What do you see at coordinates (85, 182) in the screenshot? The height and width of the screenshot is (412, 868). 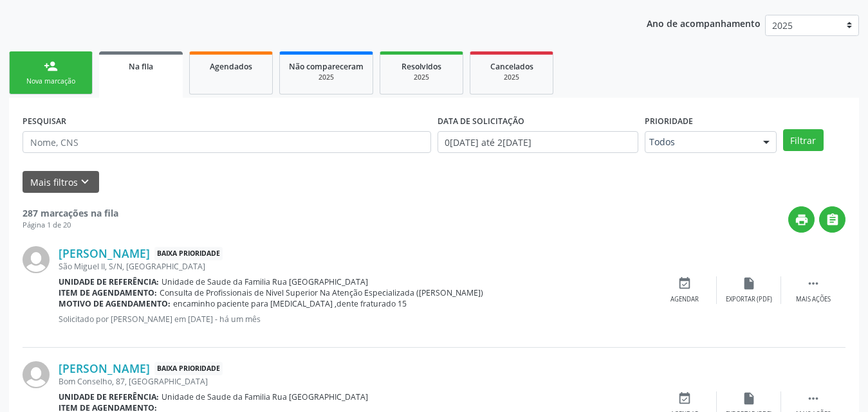 I see `i: keyboard_arrow_down` at bounding box center [85, 182].